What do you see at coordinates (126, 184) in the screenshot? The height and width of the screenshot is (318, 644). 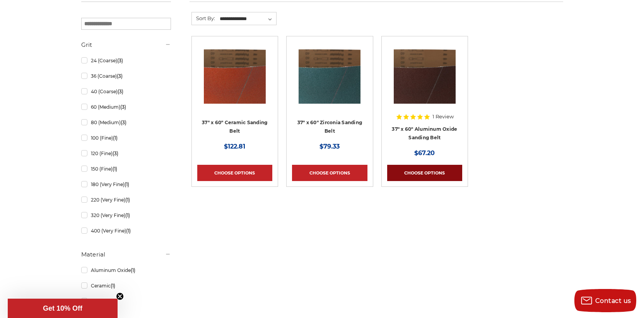 I see `a: 180 (Very Fine)` at bounding box center [126, 184].